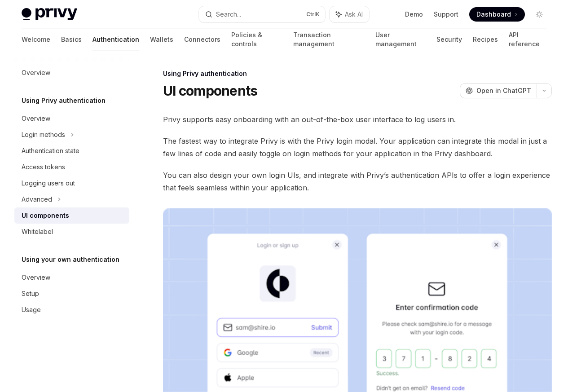  I want to click on div: Using Privy authentication, so click(357, 74).